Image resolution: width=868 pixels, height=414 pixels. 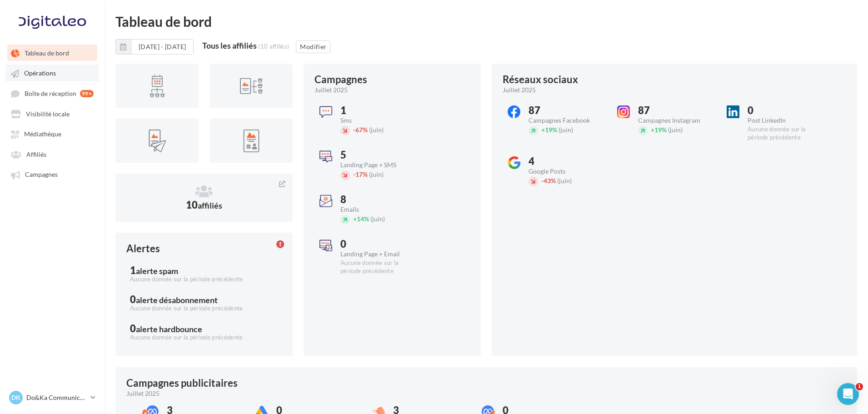 I want to click on div: Post LinkedIn, so click(x=785, y=121).